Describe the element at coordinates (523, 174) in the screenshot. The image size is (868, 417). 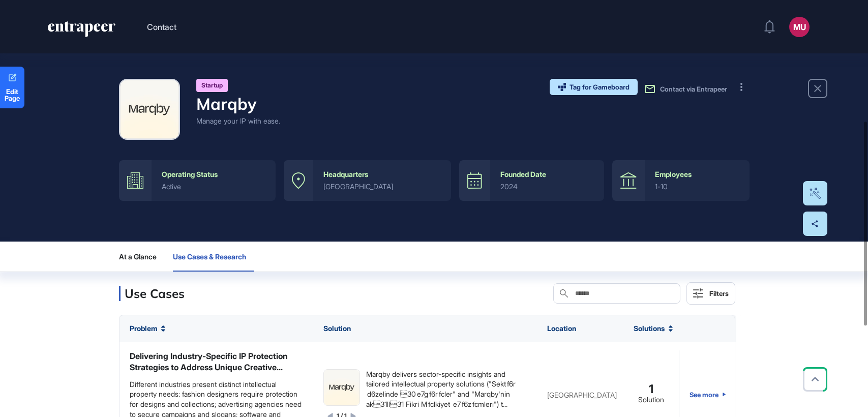
I see `div: Founded Date` at that location.